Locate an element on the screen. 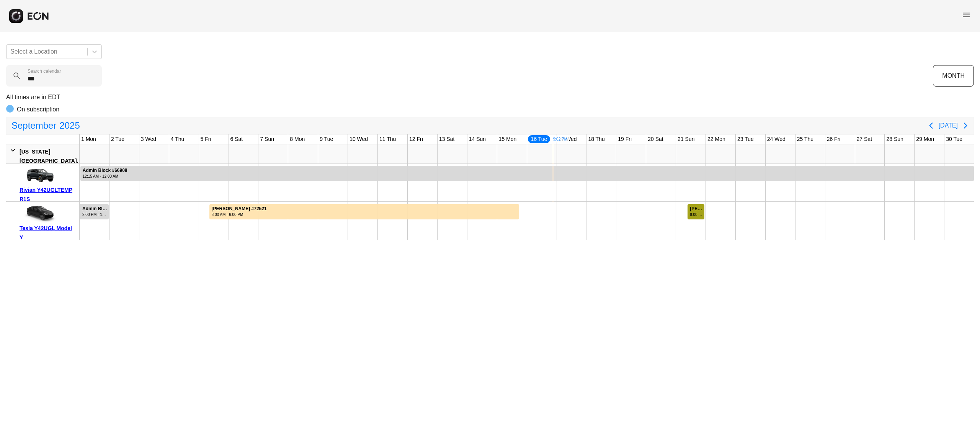  div: Rented for 1 days by Julian Goldstein Current status is verified is located at coordinates (696, 211).